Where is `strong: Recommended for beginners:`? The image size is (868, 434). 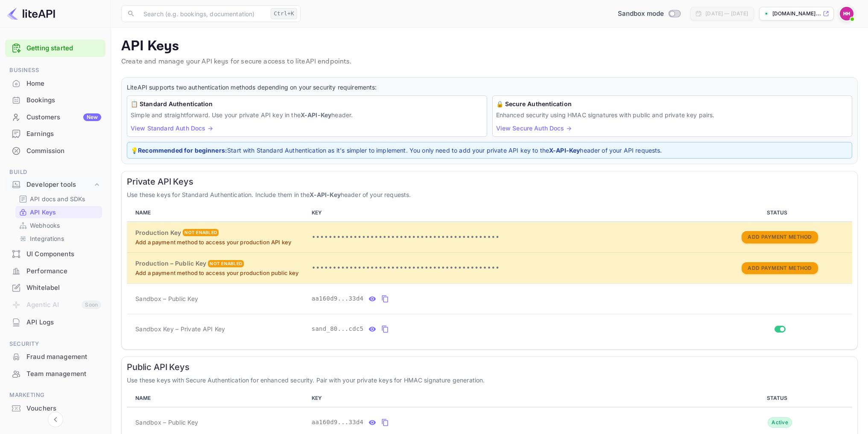 strong: Recommended for beginners: is located at coordinates (182, 150).